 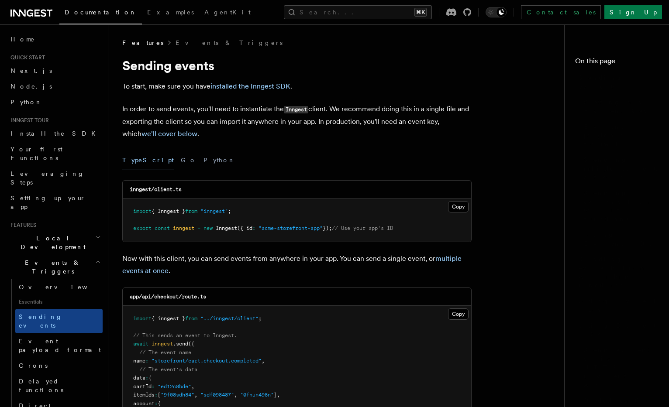 What do you see at coordinates (250, 86) in the screenshot?
I see `a: installed the Inngest SDK` at bounding box center [250, 86].